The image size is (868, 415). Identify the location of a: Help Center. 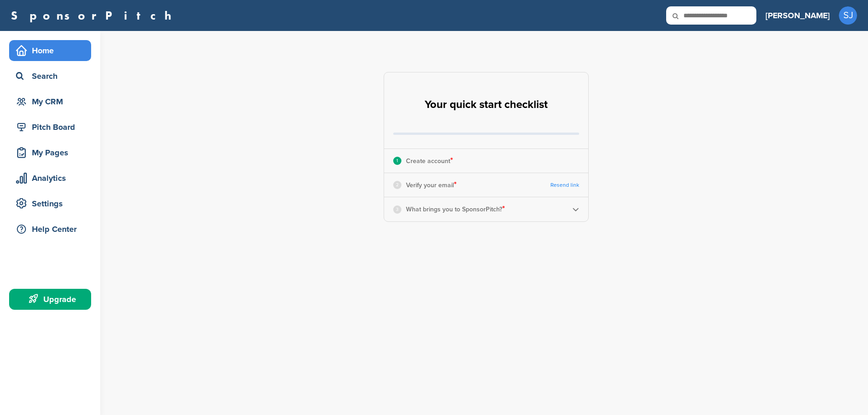
(50, 230).